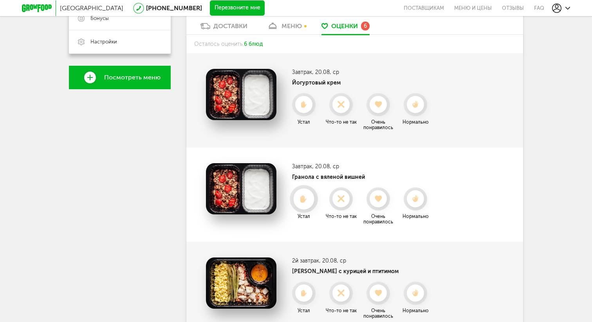 This screenshot has width=592, height=322. I want to click on span: Оценки, so click(345, 26).